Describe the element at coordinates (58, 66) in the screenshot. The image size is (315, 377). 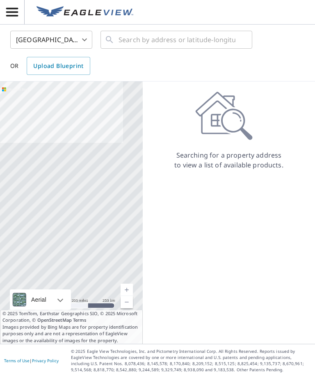
I see `a: Upload Blueprint` at that location.